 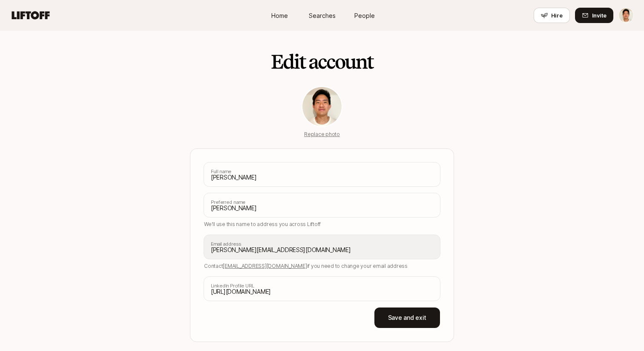 What do you see at coordinates (279, 15) in the screenshot?
I see `span: Home` at bounding box center [279, 15].